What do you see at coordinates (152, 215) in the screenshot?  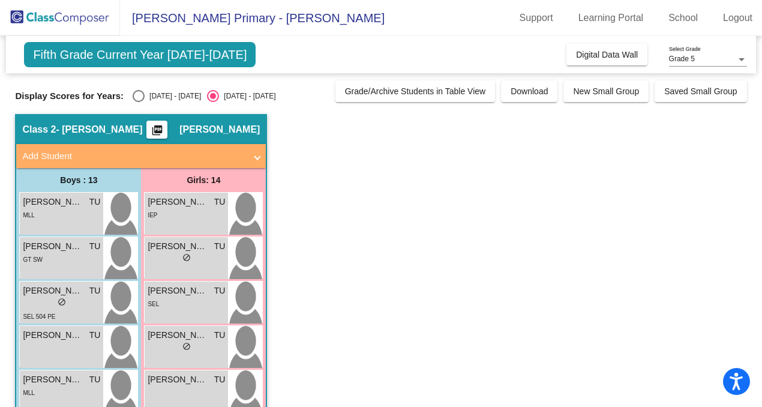 I see `span: IEP` at bounding box center [152, 215].